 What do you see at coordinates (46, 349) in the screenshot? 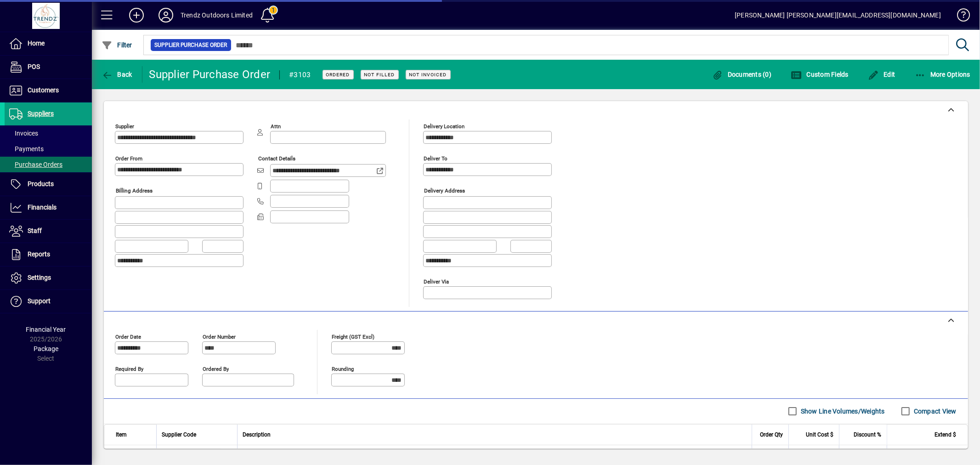
I see `span: Package` at bounding box center [46, 349].